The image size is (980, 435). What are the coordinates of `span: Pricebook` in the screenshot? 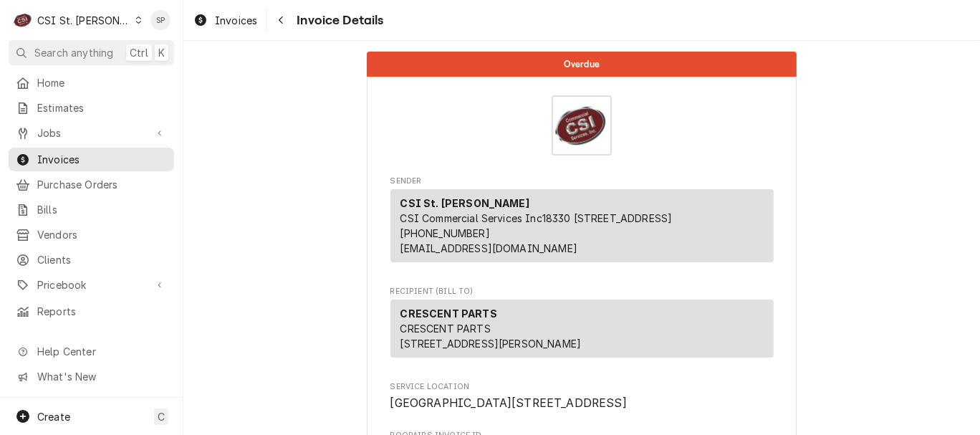 It's located at (91, 284).